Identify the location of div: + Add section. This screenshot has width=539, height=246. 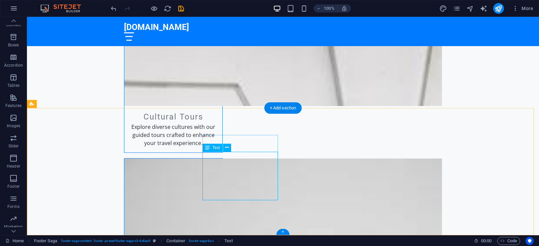
(283, 108).